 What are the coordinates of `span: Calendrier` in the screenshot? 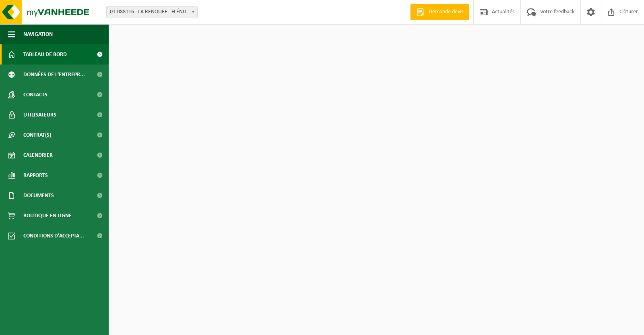 It's located at (38, 155).